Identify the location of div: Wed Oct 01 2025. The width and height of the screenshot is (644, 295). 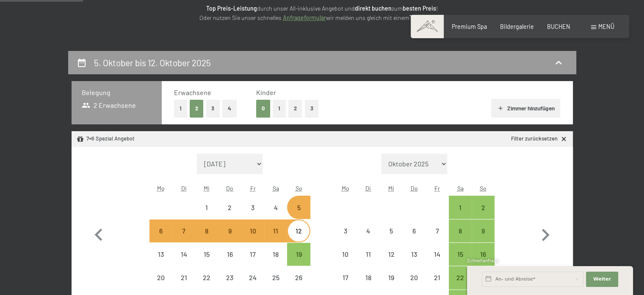
(207, 207).